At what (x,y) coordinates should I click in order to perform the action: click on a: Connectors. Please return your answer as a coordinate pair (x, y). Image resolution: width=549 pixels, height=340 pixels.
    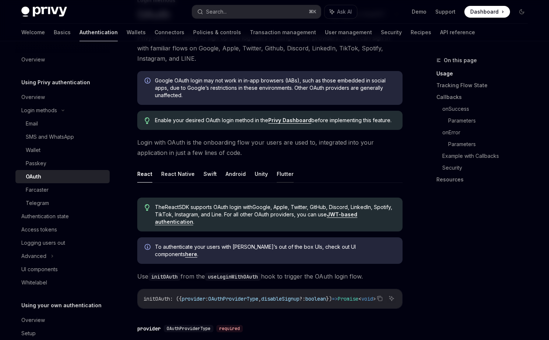
    Looking at the image, I should click on (169, 32).